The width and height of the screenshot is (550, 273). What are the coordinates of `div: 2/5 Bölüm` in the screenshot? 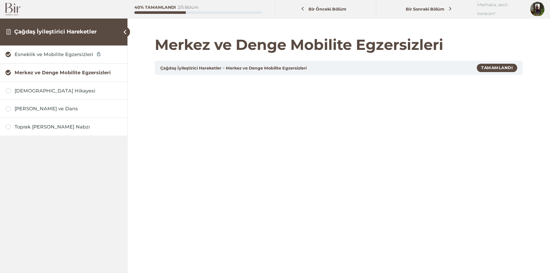 It's located at (188, 7).